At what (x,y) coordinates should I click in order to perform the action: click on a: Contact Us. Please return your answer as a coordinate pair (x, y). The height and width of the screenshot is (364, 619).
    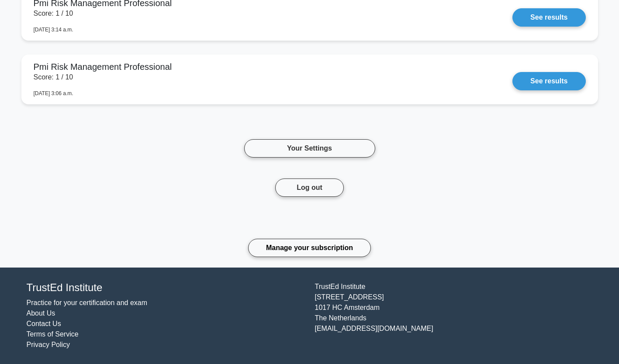
    Looking at the image, I should click on (43, 323).